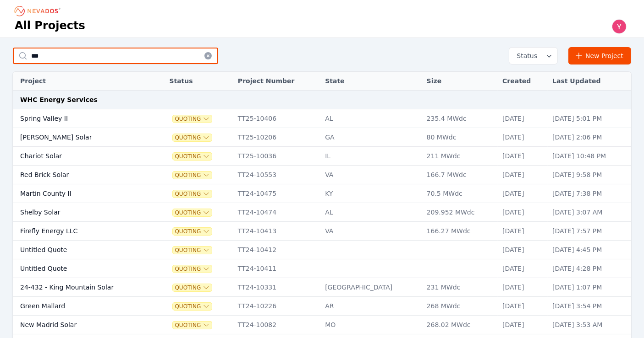  I want to click on td: TT24-10475, so click(277, 194).